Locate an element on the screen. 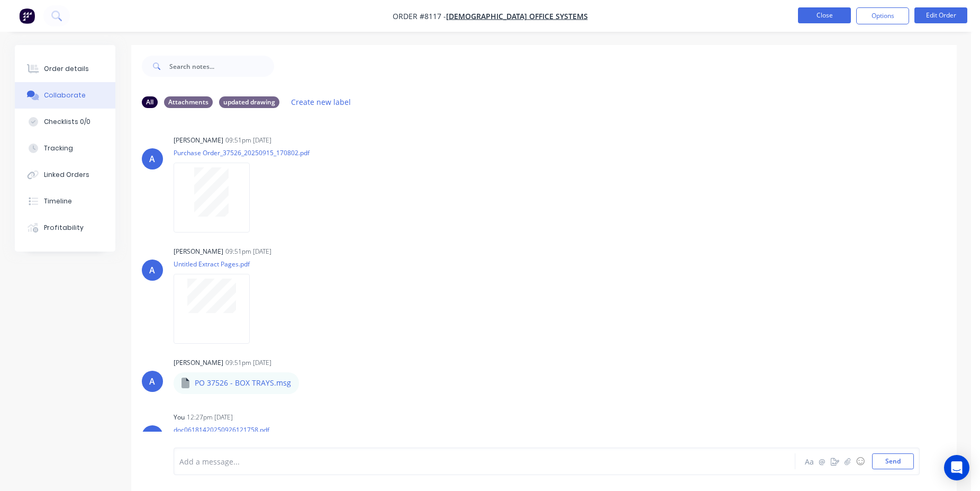 This screenshot has height=491, width=980. div: Order details is located at coordinates (66, 69).